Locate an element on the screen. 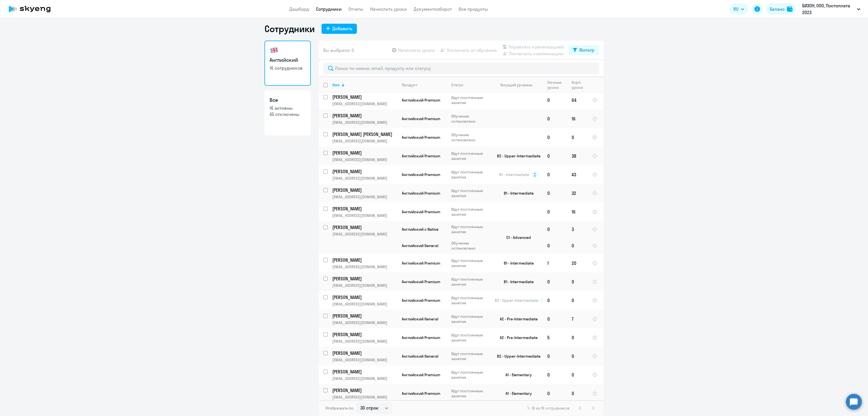 This screenshot has height=416, width=868. img: english is located at coordinates (274, 50).